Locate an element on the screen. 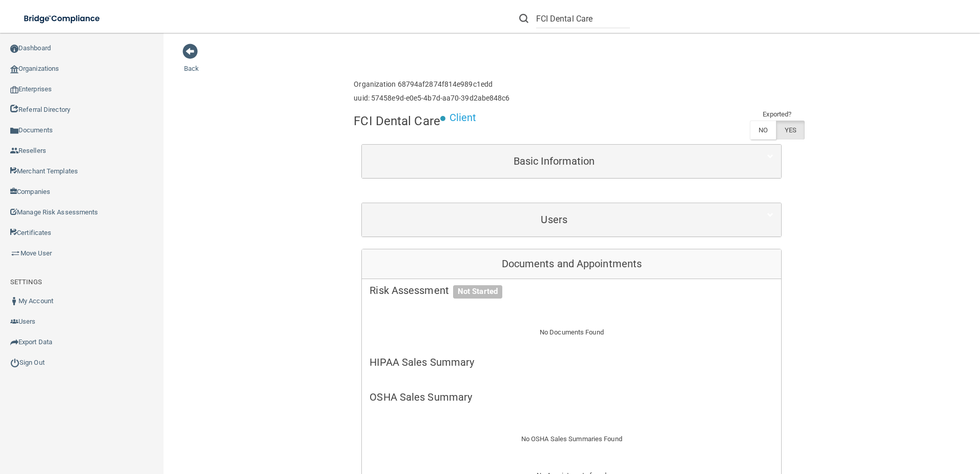  img: enterprise.0d942306.png is located at coordinates (14, 90).